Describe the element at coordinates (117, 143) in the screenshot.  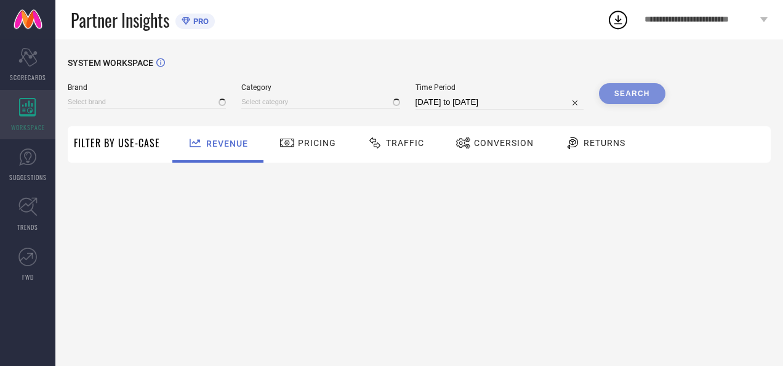
I see `span: Filter By Use-Case` at that location.